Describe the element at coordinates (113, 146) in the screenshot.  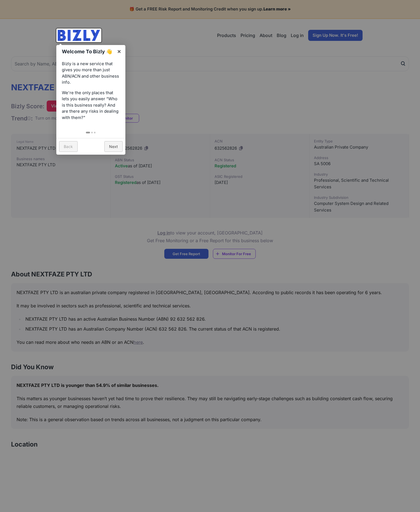
I see `a: Next` at that location.